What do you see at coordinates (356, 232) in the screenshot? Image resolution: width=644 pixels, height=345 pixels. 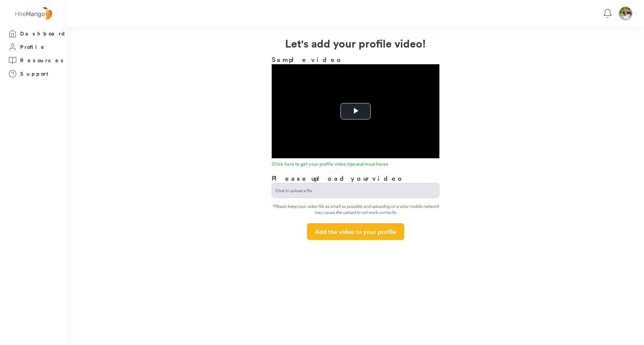 I see `button: Add the video to your profile` at bounding box center [356, 232].